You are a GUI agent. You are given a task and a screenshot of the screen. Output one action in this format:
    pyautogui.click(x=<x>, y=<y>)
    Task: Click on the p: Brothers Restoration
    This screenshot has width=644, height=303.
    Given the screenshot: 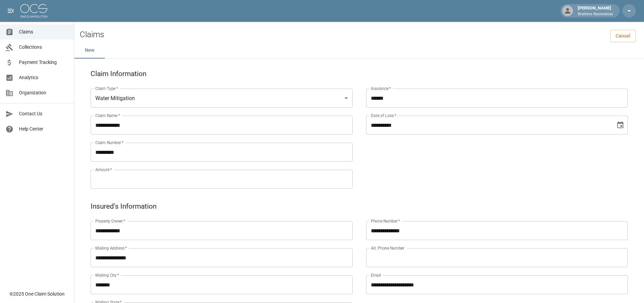 What is the action you would take?
    pyautogui.click(x=595, y=14)
    